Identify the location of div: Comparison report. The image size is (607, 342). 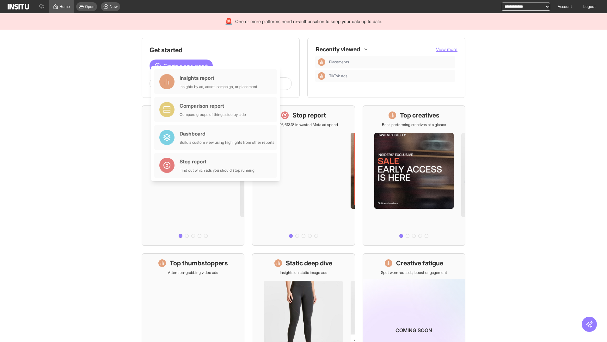
(213, 106).